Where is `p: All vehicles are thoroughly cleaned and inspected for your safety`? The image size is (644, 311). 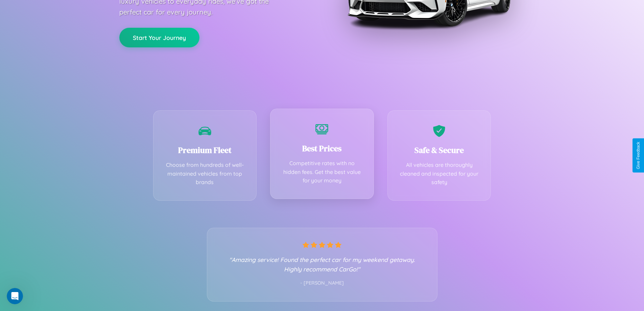
p: All vehicles are thoroughly cleaned and inspected for your safety is located at coordinates (439, 174).